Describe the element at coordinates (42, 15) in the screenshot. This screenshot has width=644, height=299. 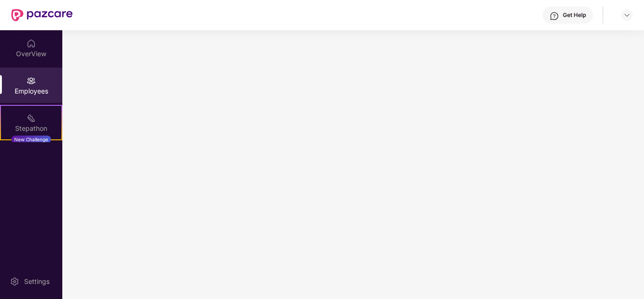
I see `img: New Pazcare Logo` at that location.